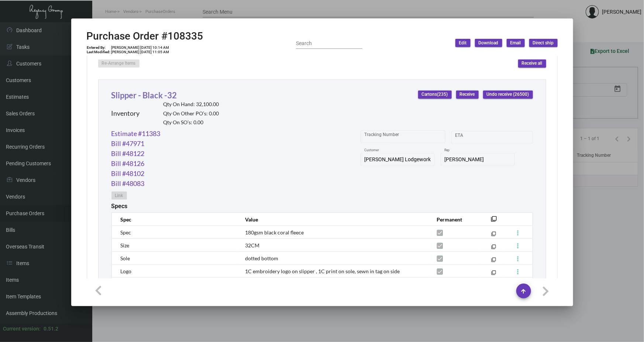 The width and height of the screenshot is (644, 342). What do you see at coordinates (489, 43) in the screenshot?
I see `span: Download` at bounding box center [489, 43].